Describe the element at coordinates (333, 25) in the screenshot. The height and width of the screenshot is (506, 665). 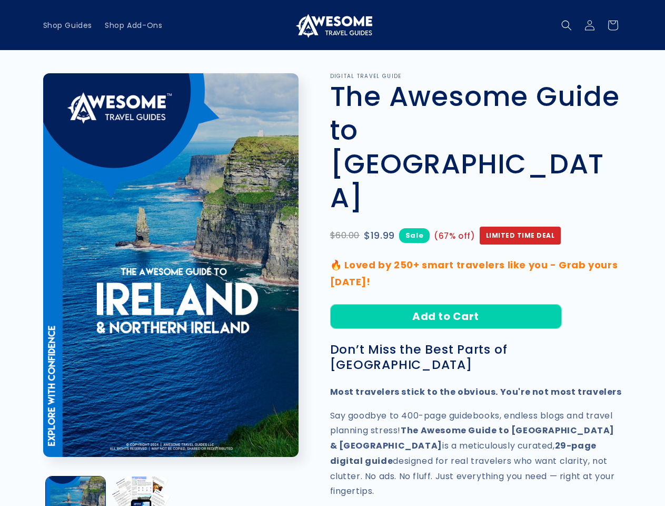
I see `img: Awesome Travel Guides` at that location.